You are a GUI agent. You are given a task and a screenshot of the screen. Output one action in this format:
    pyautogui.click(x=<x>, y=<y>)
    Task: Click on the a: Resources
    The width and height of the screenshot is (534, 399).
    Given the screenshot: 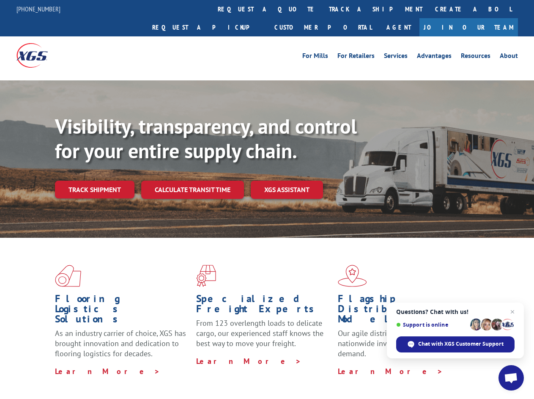 What is the action you would take?
    pyautogui.click(x=476, y=57)
    